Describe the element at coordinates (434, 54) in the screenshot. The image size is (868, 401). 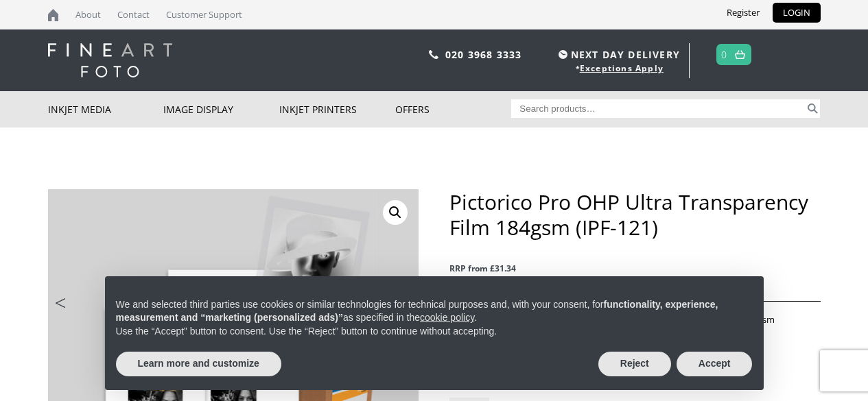
I see `img: phone.svg` at that location.